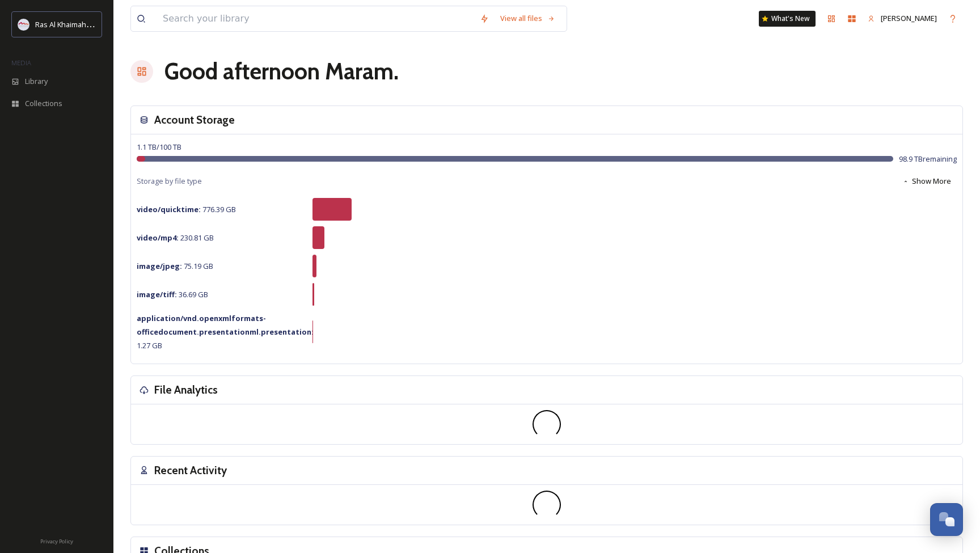 The height and width of the screenshot is (553, 980). Describe the element at coordinates (175, 238) in the screenshot. I see `span: 230.81 GB` at that location.